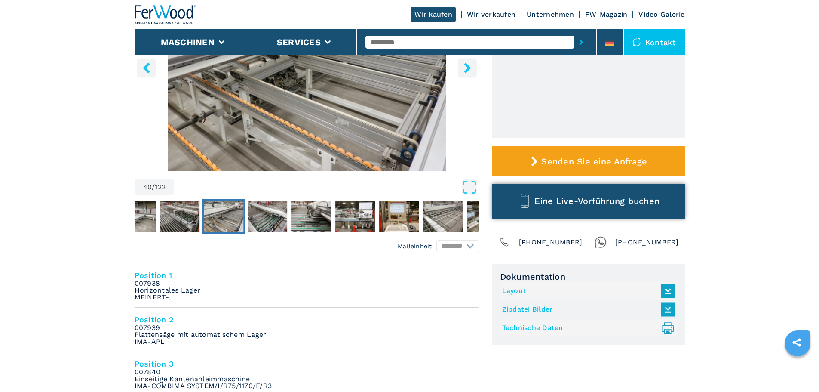 This screenshot has height=392, width=819. What do you see at coordinates (654, 42) in the screenshot?
I see `div: Kontakt` at bounding box center [654, 42].